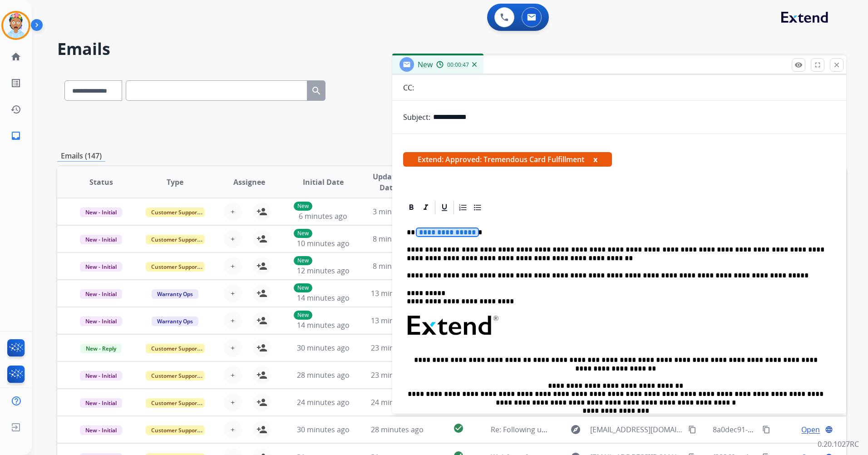  What do you see at coordinates (576, 430) in the screenshot?
I see `mat-icon: explore` at bounding box center [576, 430].